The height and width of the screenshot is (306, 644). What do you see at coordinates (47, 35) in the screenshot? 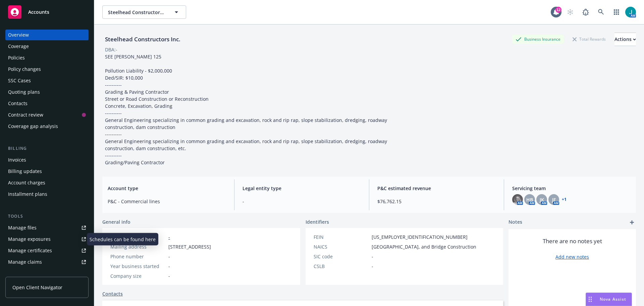
I see `a: Overview` at bounding box center [47, 35].